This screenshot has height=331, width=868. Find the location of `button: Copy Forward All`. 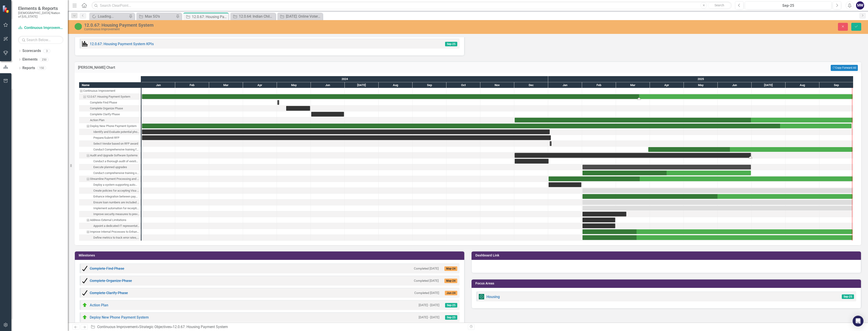

button: Copy Forward All is located at coordinates (845, 68).